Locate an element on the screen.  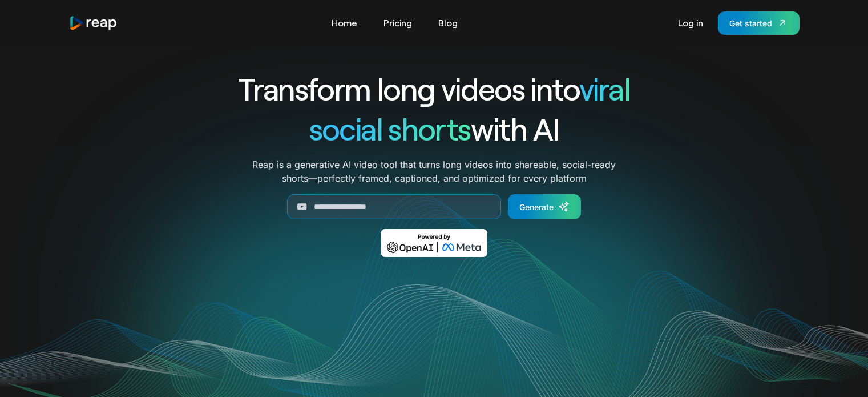
img: reap logo is located at coordinates (93, 23).